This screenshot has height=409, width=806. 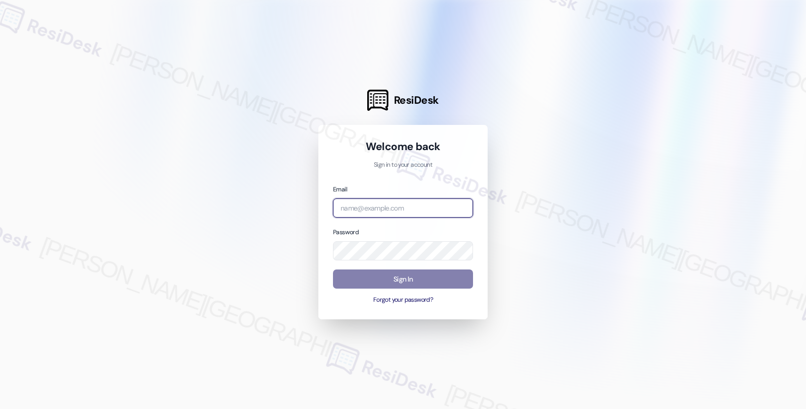 I want to click on span: ResiDesk, so click(x=416, y=100).